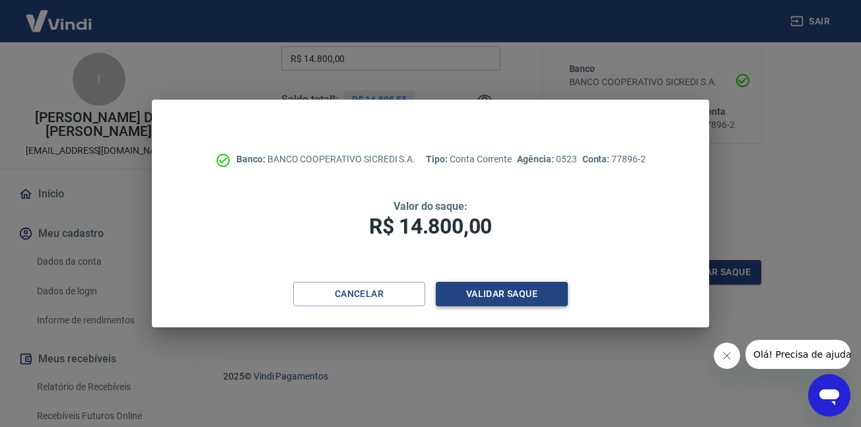  What do you see at coordinates (325, 159) in the screenshot?
I see `p: BANCO COOPERATIVO SICREDI S.A.` at bounding box center [325, 159].